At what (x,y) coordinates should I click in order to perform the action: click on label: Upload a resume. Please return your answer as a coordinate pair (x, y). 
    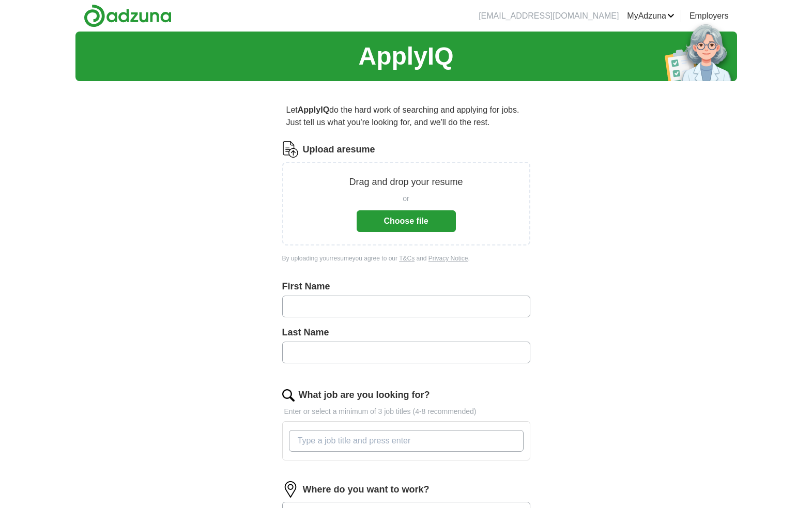
    Looking at the image, I should click on (339, 149).